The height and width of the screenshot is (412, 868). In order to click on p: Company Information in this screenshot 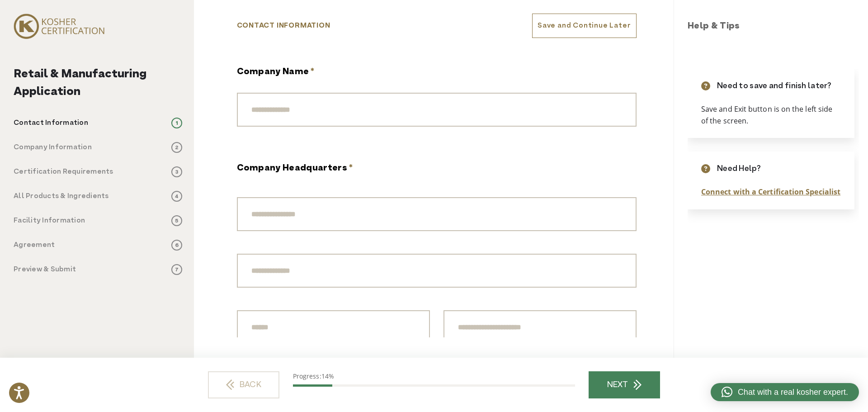, I will do `click(52, 147)`.